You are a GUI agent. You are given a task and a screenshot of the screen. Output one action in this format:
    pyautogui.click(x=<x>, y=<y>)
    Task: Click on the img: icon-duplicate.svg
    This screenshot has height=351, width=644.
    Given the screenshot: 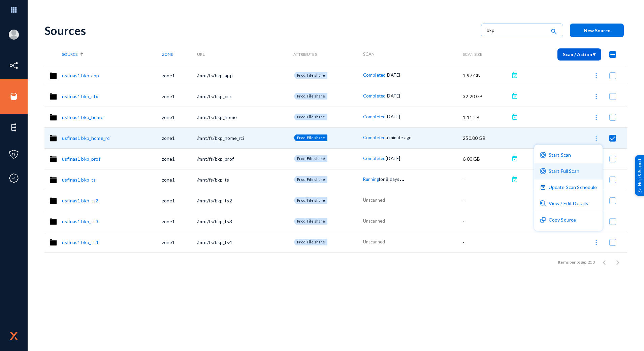 What is the action you would take?
    pyautogui.click(x=543, y=220)
    